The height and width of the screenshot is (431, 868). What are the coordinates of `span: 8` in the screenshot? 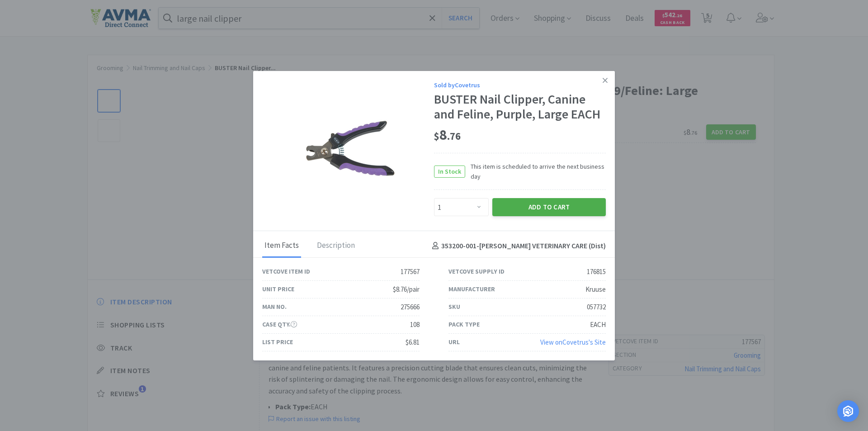 It's located at (447, 135).